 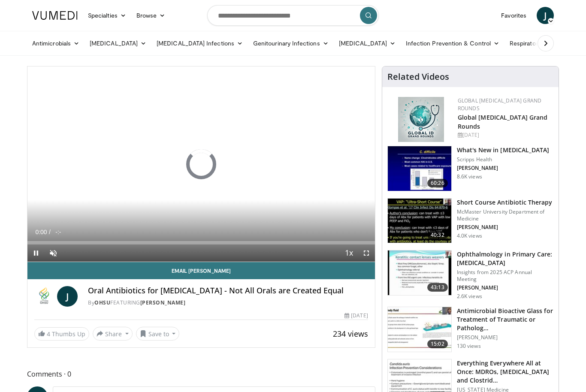 I want to click on h3: Short Course Antibiotic Therapy, so click(x=505, y=202).